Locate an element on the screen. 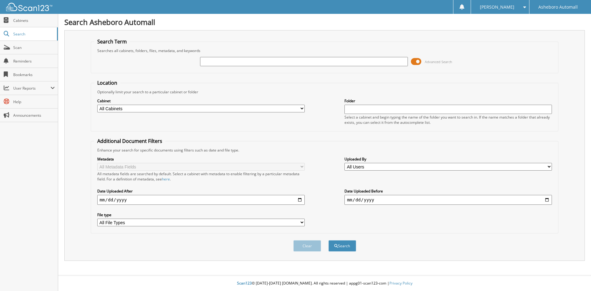 The image size is (591, 291). legend: Additional Document Filters is located at coordinates (130, 141).